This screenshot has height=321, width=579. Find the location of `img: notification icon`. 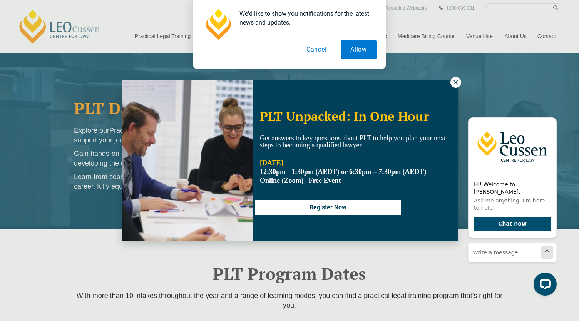

img: notification icon is located at coordinates (218, 25).